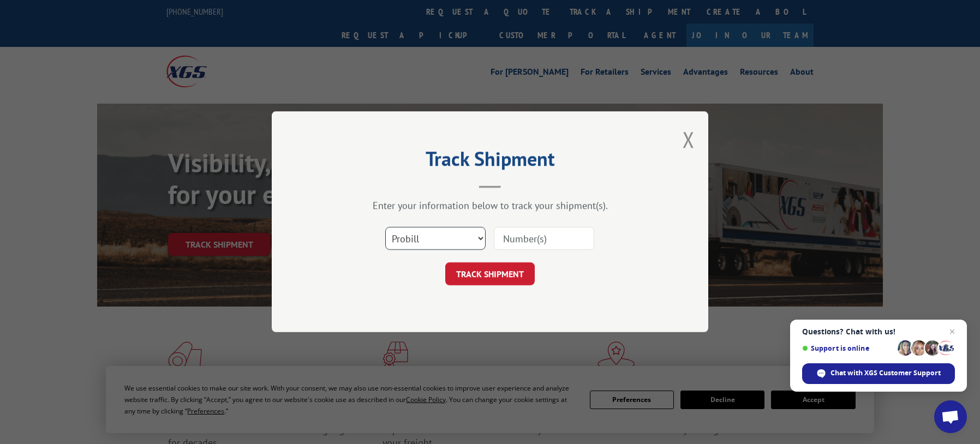 This screenshot has height=444, width=980. Describe the element at coordinates (490, 162) in the screenshot. I see `h2: Track Shipment` at that location.